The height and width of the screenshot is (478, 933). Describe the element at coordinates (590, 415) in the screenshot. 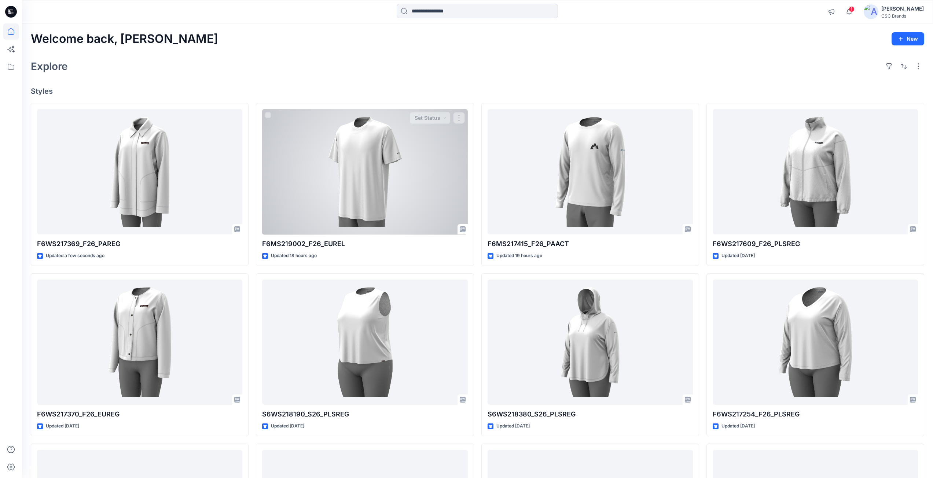

I see `p: S6WS218380_S26_PLSREG` at that location.